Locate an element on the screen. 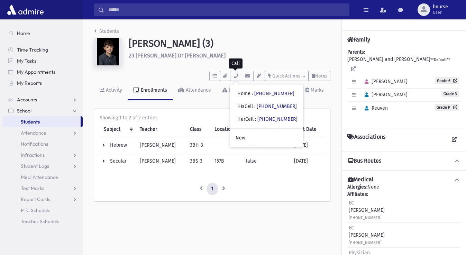  a: Meal Attendance is located at coordinates (43, 177).